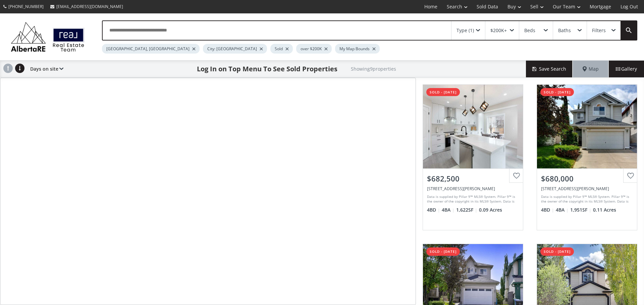  I want to click on span: 1,622 SF, so click(466, 210).